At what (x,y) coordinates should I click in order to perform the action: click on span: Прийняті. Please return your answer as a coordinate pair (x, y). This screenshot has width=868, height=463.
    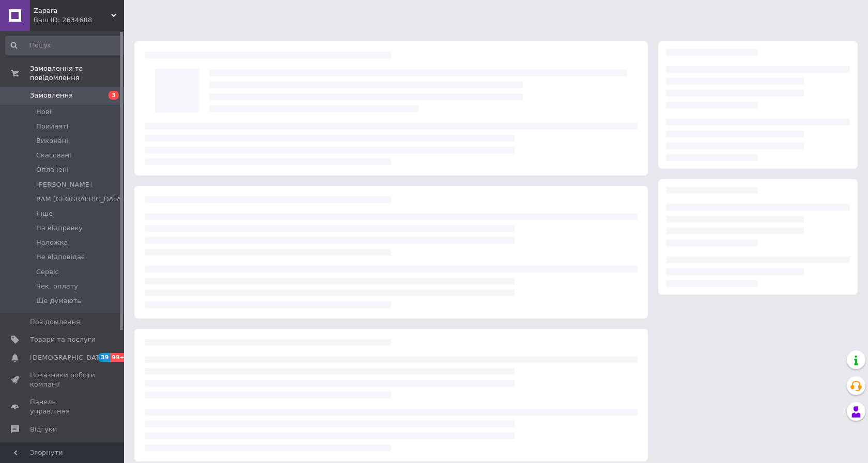
    Looking at the image, I should click on (52, 127).